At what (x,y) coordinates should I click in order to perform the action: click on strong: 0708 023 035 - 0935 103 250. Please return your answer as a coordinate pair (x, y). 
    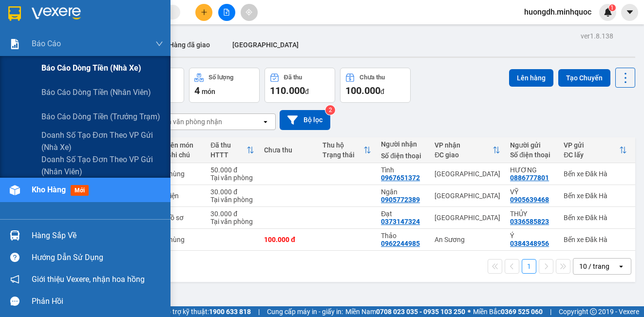
    Looking at the image, I should click on (421, 312).